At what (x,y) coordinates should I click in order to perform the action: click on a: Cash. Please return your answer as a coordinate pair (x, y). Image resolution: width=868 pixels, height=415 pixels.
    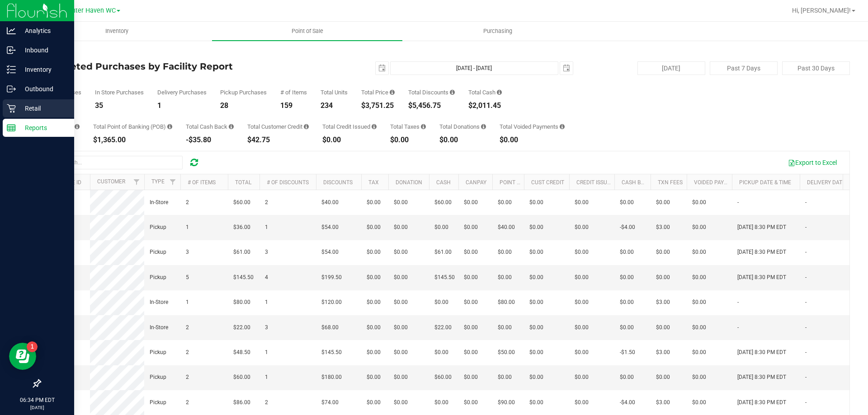
    Looking at the image, I should click on (443, 183).